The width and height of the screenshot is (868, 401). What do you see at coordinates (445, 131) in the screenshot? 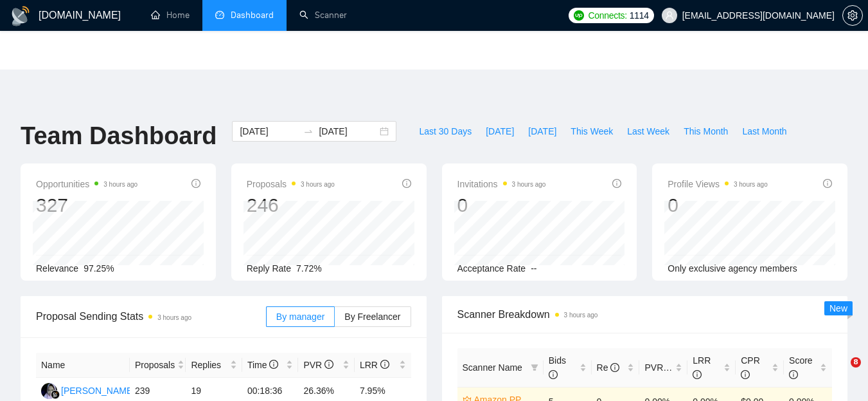
I see `button: Last 30 Days` at bounding box center [445, 131].